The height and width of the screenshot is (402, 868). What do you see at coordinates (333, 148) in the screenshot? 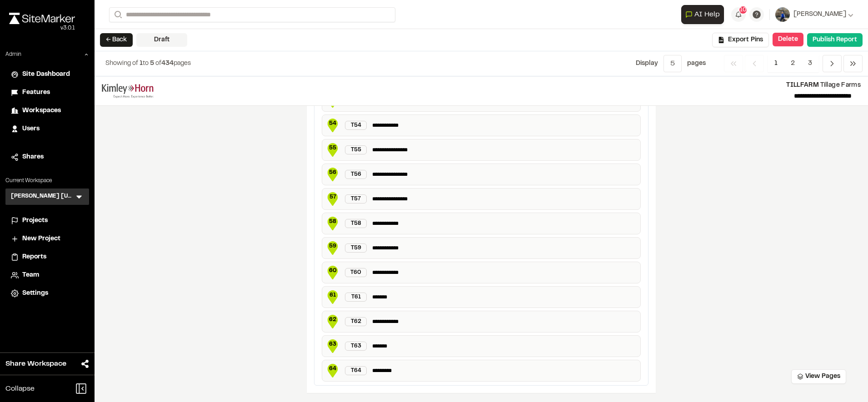
I see `span: 55` at bounding box center [333, 148].